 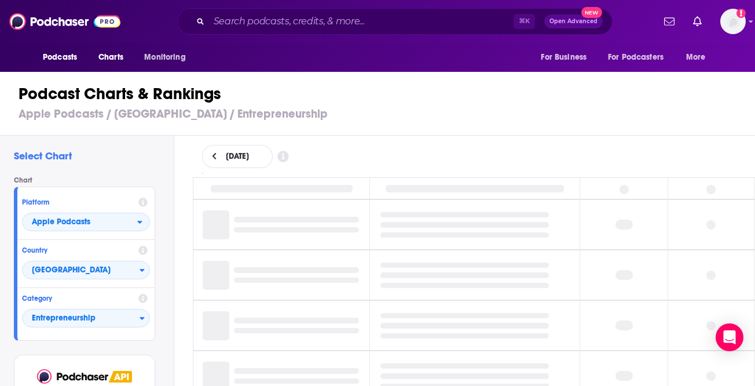 I want to click on img: User Profile, so click(x=733, y=21).